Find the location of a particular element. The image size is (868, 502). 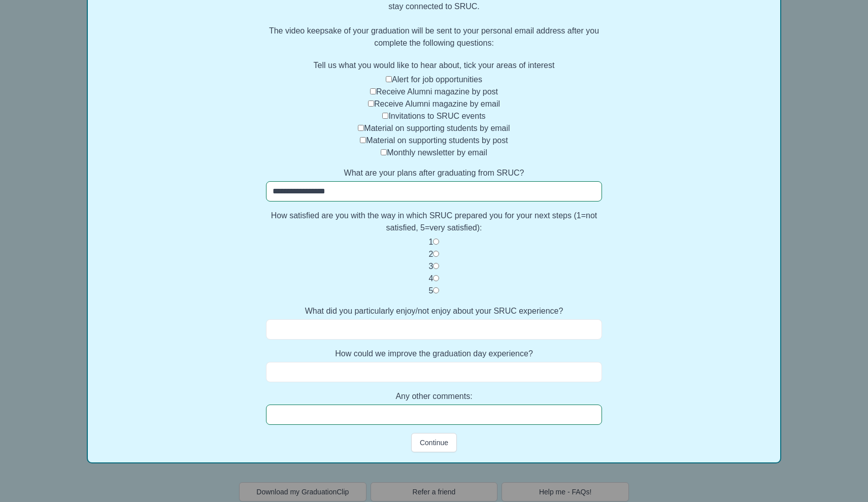

label: Receive Alumni magazine by post is located at coordinates (437, 91).